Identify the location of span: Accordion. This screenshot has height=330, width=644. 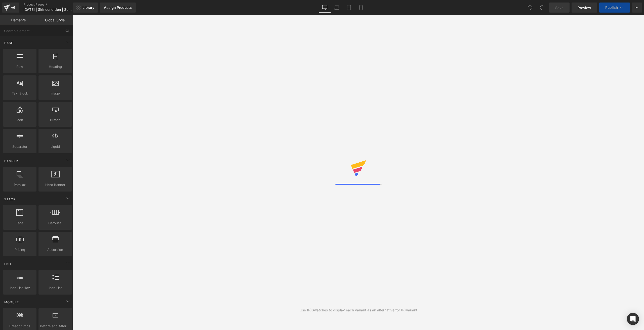
(55, 250).